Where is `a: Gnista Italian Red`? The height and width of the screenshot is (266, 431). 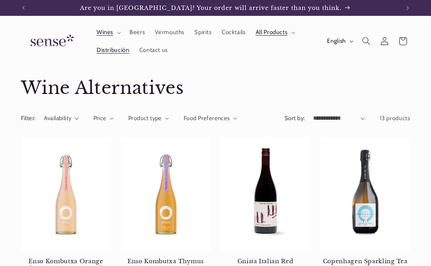 a: Gnista Italian Red is located at coordinates (266, 261).